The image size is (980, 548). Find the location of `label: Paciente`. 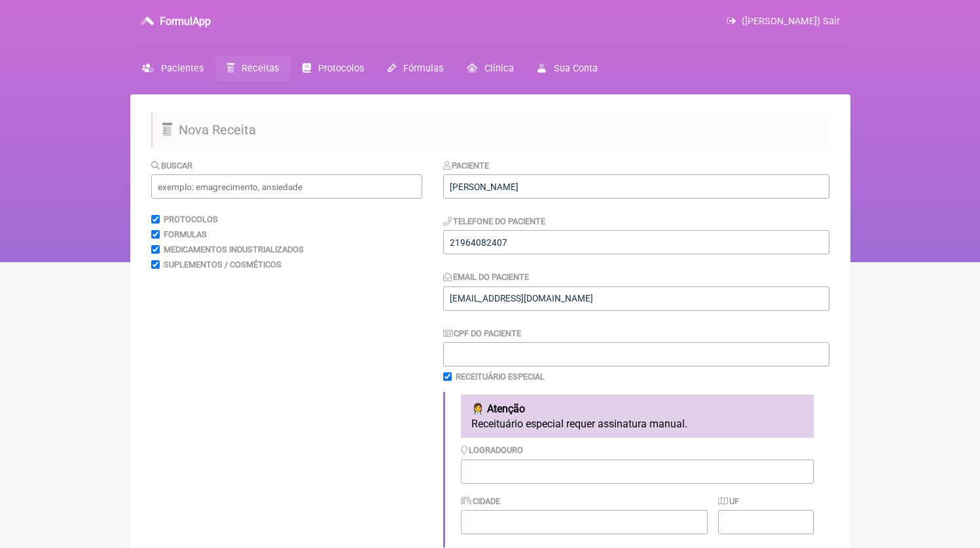

label: Paciente is located at coordinates (466, 165).